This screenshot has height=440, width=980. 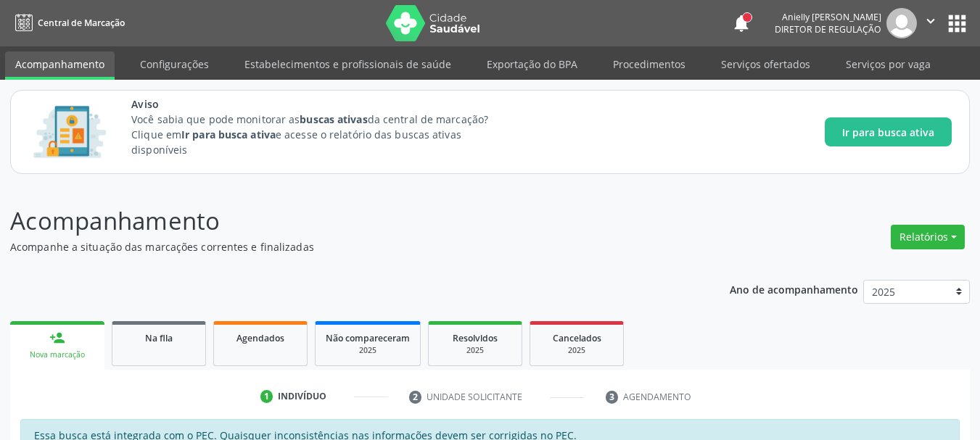 I want to click on span: Não compareceram, so click(x=368, y=338).